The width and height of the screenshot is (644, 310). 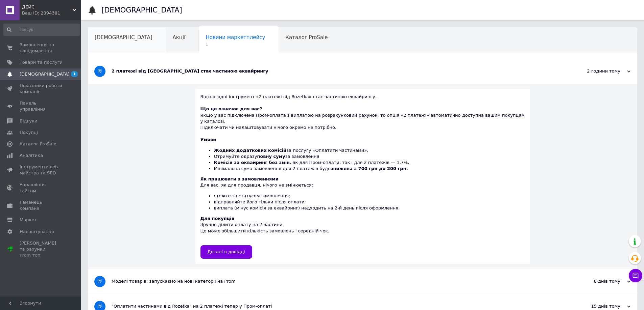 I want to click on b: знижена з 700 грн до 200 грн., so click(x=369, y=169).